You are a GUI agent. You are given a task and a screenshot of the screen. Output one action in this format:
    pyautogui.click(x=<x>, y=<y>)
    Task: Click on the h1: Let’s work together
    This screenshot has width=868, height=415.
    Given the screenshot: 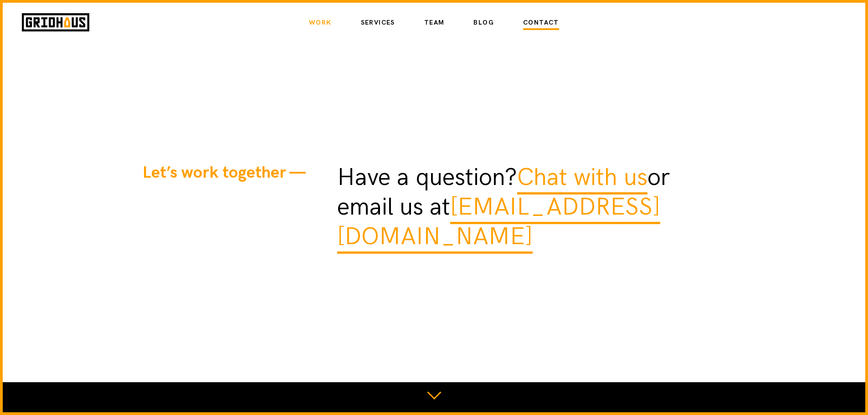 What is the action you would take?
    pyautogui.click(x=240, y=199)
    